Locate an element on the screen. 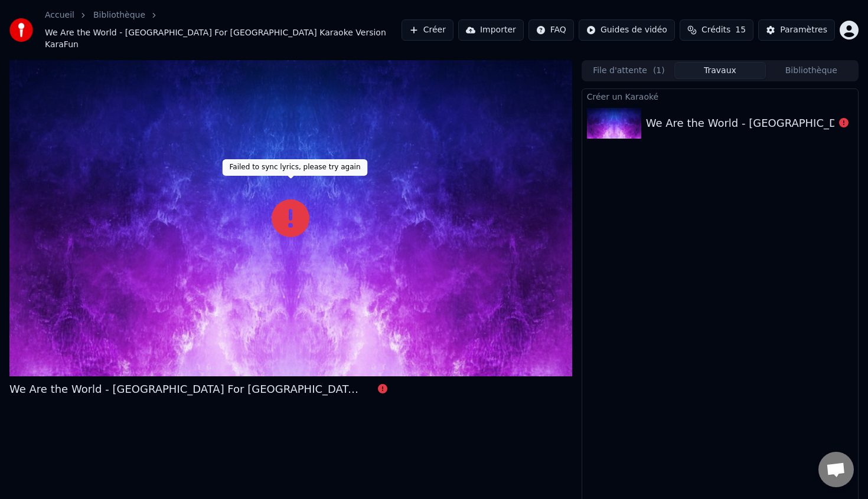 This screenshot has width=868, height=499. button: Crédits15 is located at coordinates (717, 30).